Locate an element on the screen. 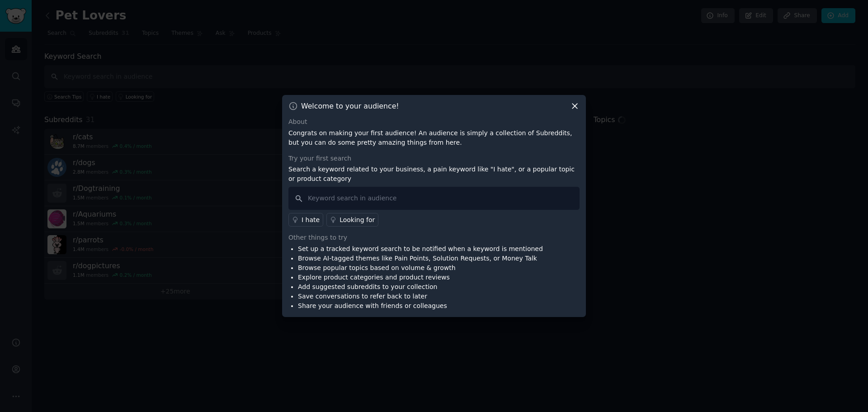  div: Try your first search is located at coordinates (434, 158).